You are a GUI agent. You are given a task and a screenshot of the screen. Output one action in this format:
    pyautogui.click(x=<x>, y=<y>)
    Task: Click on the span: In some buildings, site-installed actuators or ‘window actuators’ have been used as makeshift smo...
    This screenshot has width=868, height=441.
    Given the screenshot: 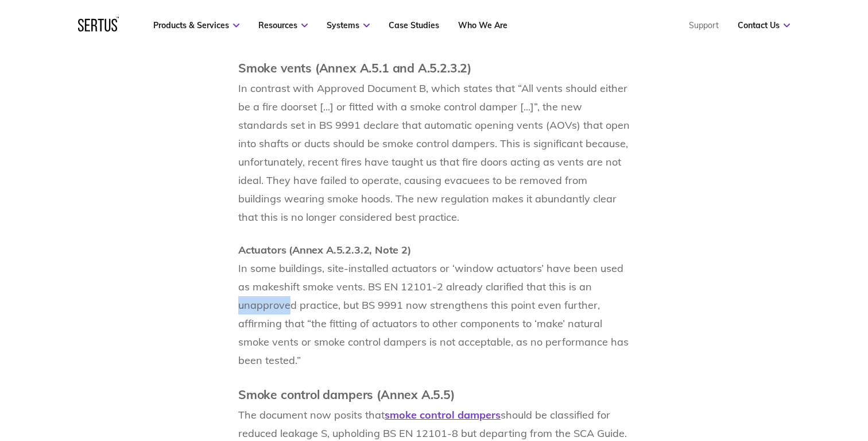 What is the action you would take?
    pyautogui.click(x=433, y=313)
    